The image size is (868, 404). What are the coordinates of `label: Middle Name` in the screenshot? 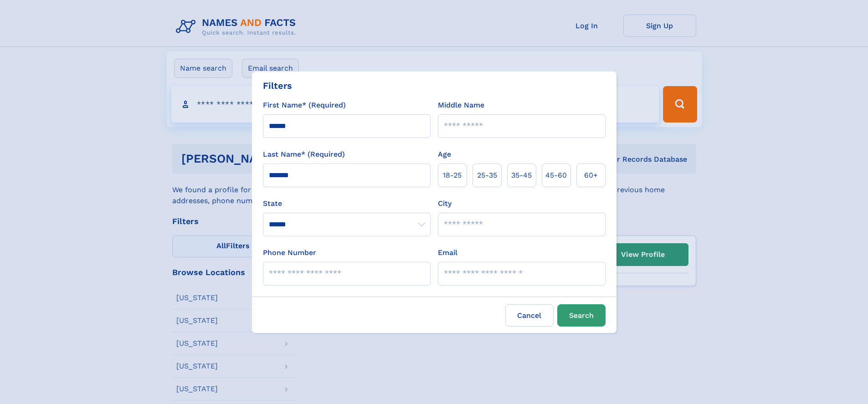 It's located at (461, 105).